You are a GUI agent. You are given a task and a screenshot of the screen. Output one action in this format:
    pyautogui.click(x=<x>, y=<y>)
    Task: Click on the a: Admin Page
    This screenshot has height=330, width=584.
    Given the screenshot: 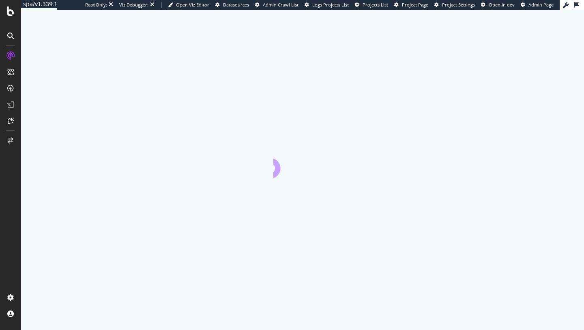 What is the action you would take?
    pyautogui.click(x=537, y=5)
    